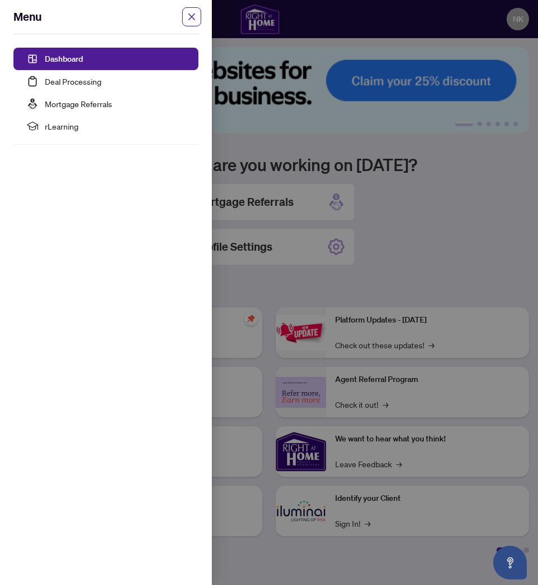  What do you see at coordinates (192, 17) in the screenshot?
I see `button: Close` at bounding box center [192, 17].